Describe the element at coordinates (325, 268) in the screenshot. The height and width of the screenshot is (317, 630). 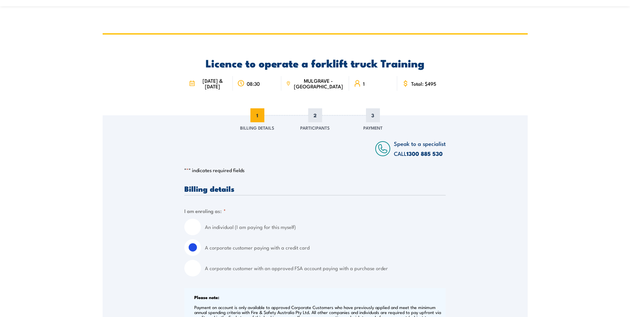
I see `label: A corporate customer with an approved FSA account paying with a purchase order` at that location.